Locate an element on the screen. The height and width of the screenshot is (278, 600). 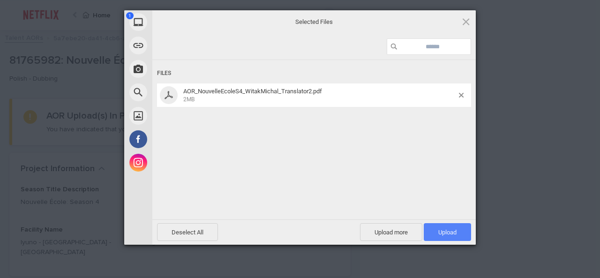
div: Take Photo is located at coordinates (180, 69).